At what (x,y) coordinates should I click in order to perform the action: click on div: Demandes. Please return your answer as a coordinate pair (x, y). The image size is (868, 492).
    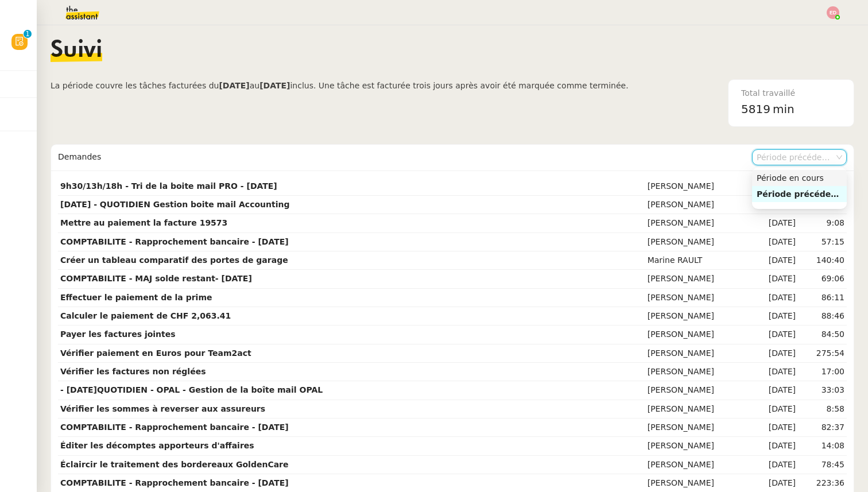
    Looking at the image, I should click on (404, 157).